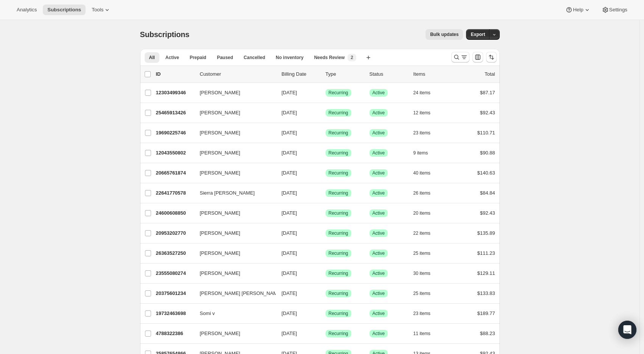 The width and height of the screenshot is (644, 354). What do you see at coordinates (478, 35) in the screenshot?
I see `span: Export` at bounding box center [478, 35].